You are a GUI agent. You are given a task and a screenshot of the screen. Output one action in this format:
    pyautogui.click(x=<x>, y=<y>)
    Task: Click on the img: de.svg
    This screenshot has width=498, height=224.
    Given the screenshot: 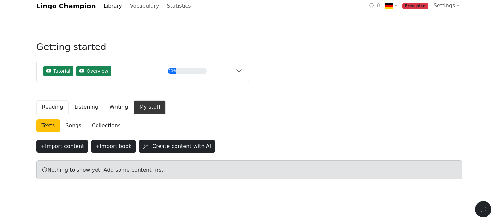 What is the action you would take?
    pyautogui.click(x=389, y=6)
    